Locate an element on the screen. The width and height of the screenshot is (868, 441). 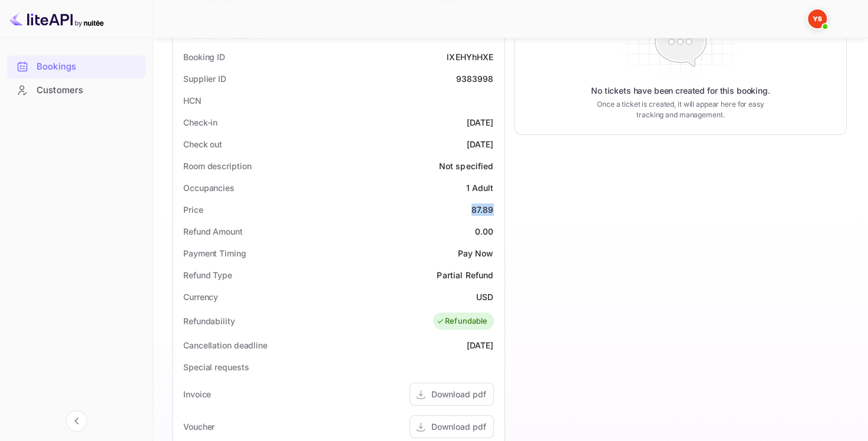
div: Currency is located at coordinates (201, 297).